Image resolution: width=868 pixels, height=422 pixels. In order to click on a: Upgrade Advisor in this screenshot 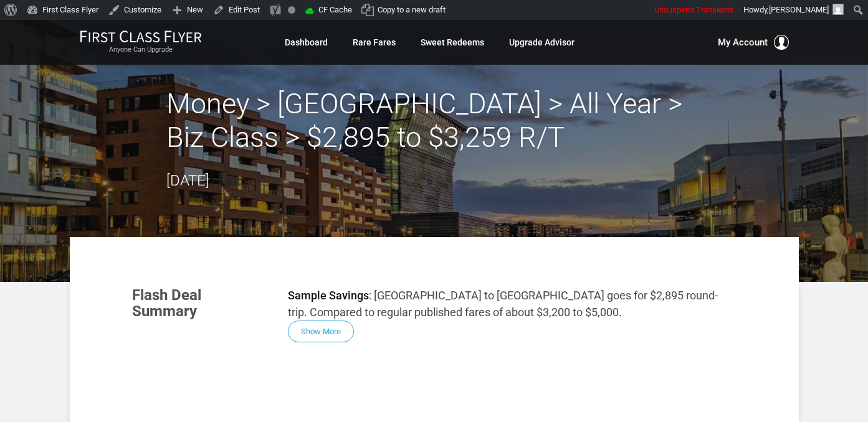, I will do `click(541, 42)`.